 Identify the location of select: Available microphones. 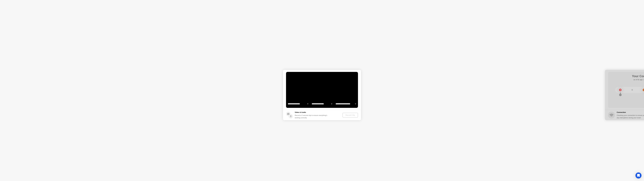
(346, 104).